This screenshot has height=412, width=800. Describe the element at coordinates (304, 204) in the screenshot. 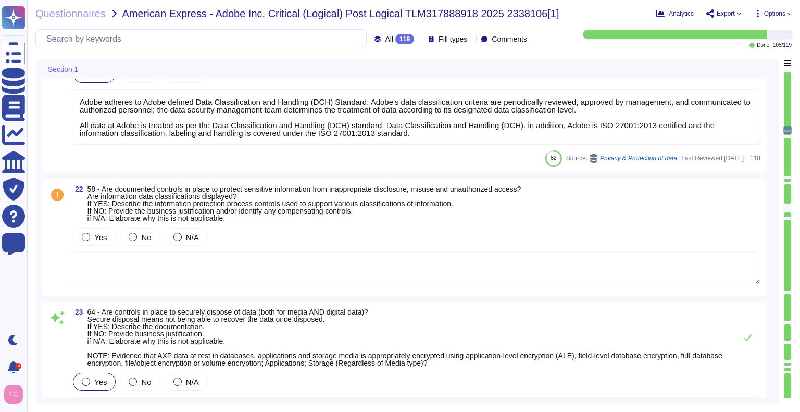

I see `span: 58 - Are documented controls in place to protect sensitive information from inappropriate disclos...` at that location.